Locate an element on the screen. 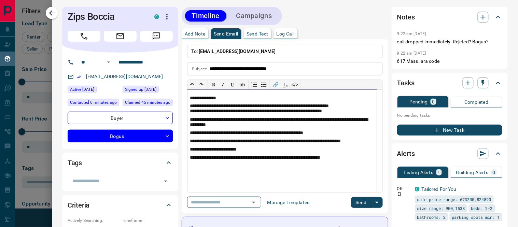  p: Log Call is located at coordinates (285, 34).